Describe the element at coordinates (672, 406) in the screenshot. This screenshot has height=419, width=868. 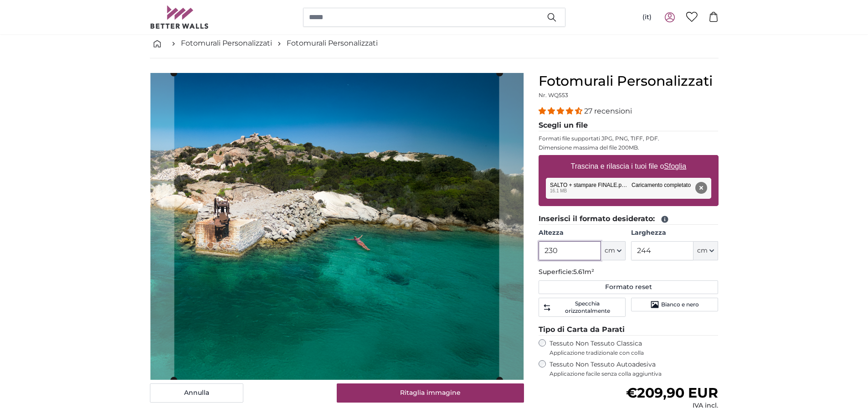
I see `div: IVA incl.` at that location.